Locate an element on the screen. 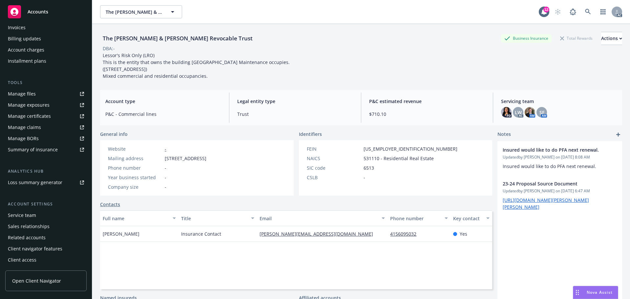  div: Drag to move is located at coordinates (578, 293).